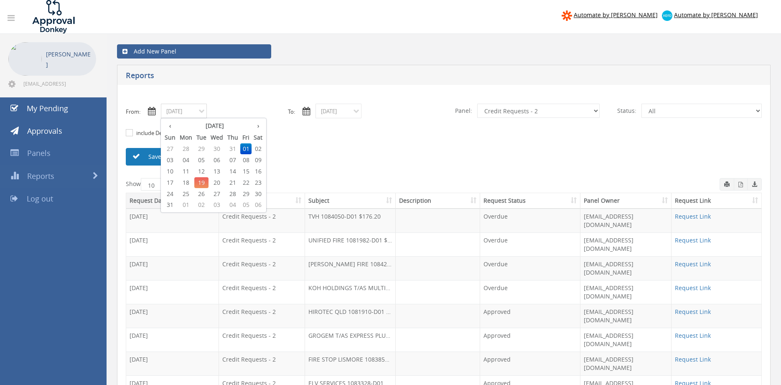 This screenshot has width=781, height=385. Describe the element at coordinates (627, 111) in the screenshot. I see `span: Status:` at that location.